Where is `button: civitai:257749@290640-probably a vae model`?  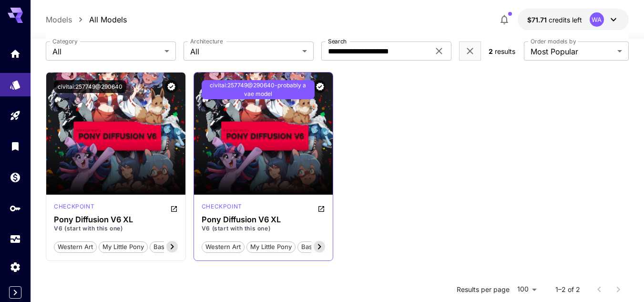 button: civitai:257749@290640-probably a vae model is located at coordinates (258, 90).